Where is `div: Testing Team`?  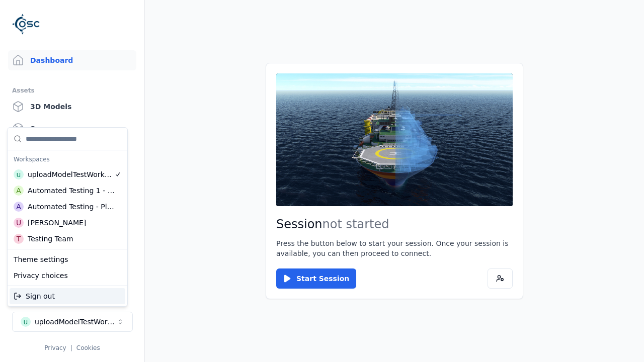 div: Testing Team is located at coordinates (50, 239).